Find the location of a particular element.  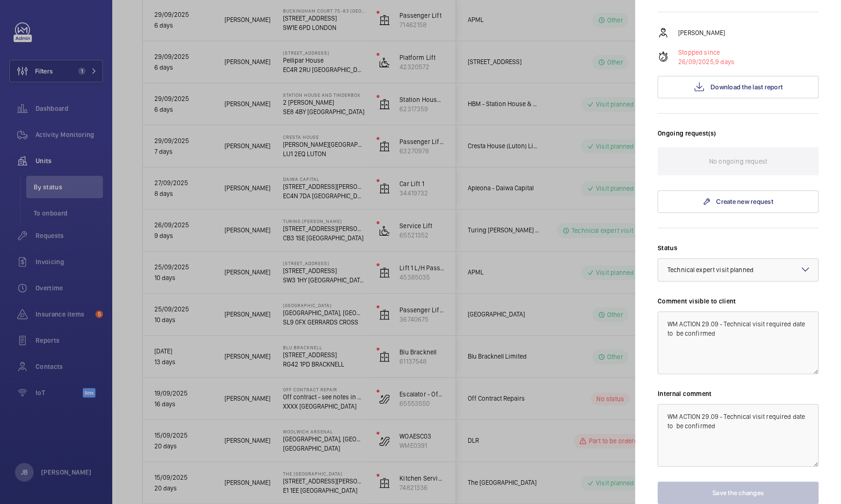

span: Technical expert visit planned is located at coordinates (711, 270).